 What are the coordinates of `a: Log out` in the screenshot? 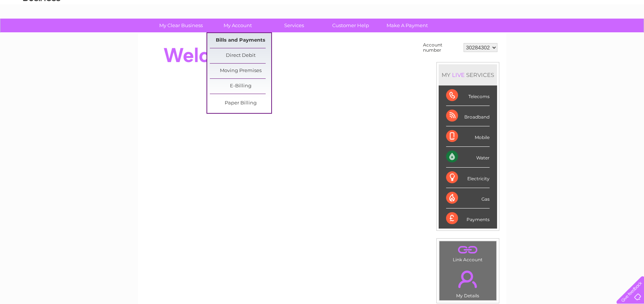 It's located at (628, 34).